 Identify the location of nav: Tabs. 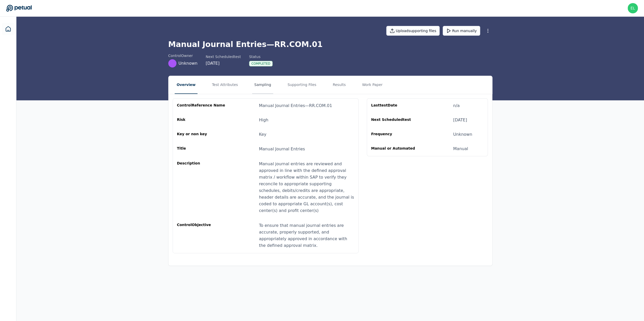
(331, 85).